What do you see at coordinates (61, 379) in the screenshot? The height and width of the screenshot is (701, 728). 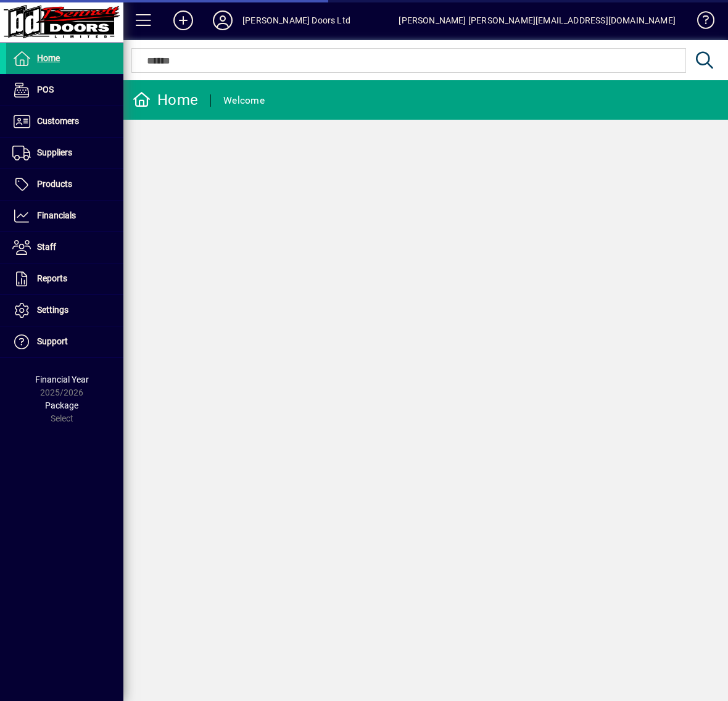 I see `span: Financial Year` at bounding box center [61, 379].